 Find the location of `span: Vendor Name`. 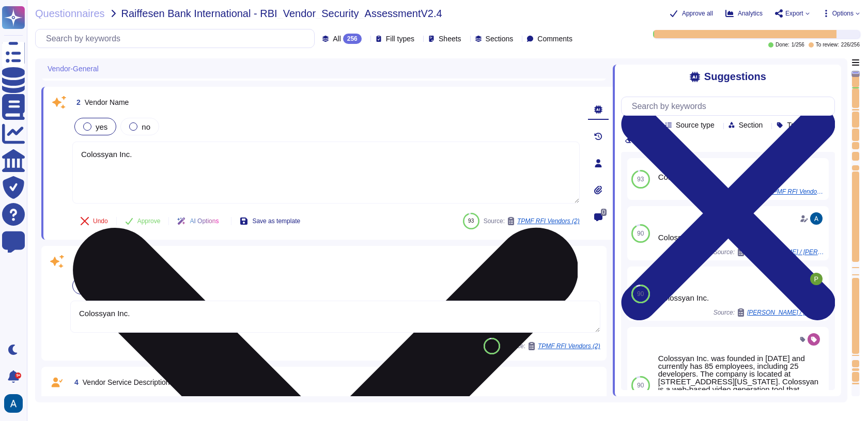

span: Vendor Name is located at coordinates (107, 102).